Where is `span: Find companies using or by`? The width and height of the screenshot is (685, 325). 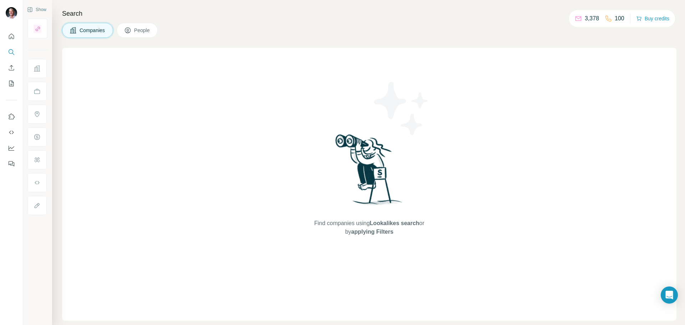 span: Find companies using or by is located at coordinates (369, 228).